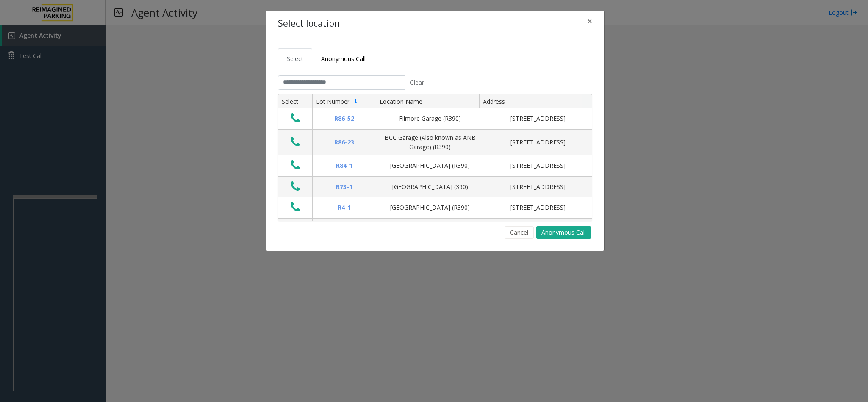 This screenshot has width=868, height=402. Describe the element at coordinates (295, 58) in the screenshot. I see `span: Select` at that location.